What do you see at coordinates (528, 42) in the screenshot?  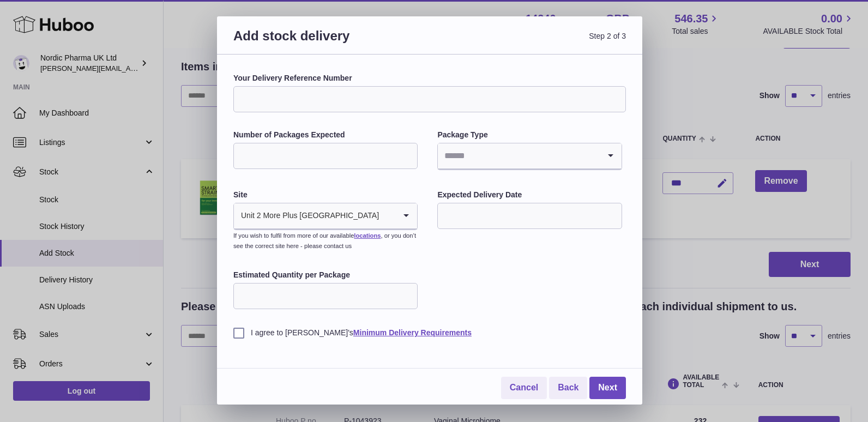 I see `span: Step 2 of 3` at bounding box center [528, 42].